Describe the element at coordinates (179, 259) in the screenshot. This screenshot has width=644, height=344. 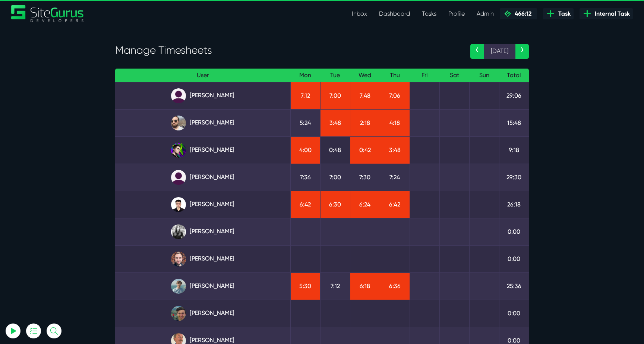
I see `img: tfogtqcjwjterk6idyiu.jpg` at that location.